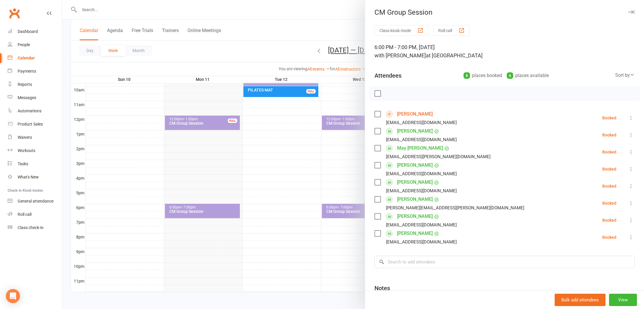 This screenshot has height=309, width=644. Describe the element at coordinates (505, 262) in the screenshot. I see `input: Search to add attendees` at that location.